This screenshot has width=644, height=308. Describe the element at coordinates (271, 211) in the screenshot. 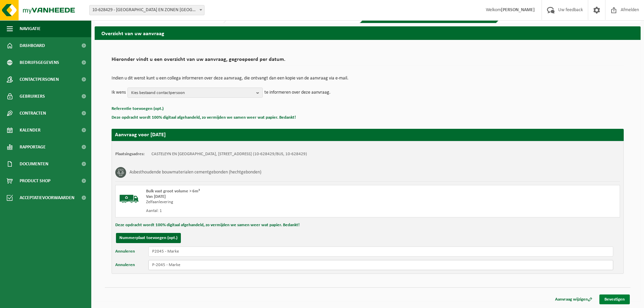

I see `div: Aantal: 1` at that location.